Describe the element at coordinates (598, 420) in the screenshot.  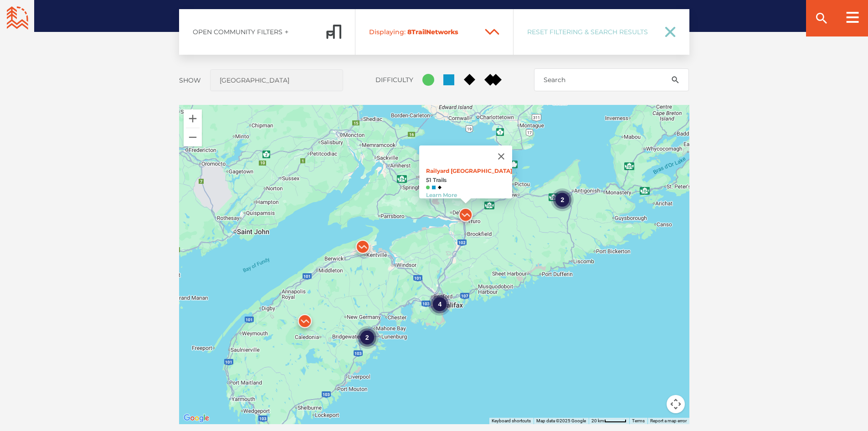
I see `span: 20 km` at that location.